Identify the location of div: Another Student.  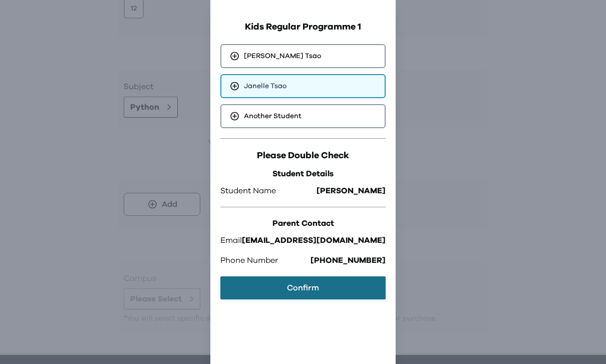
(303, 116).